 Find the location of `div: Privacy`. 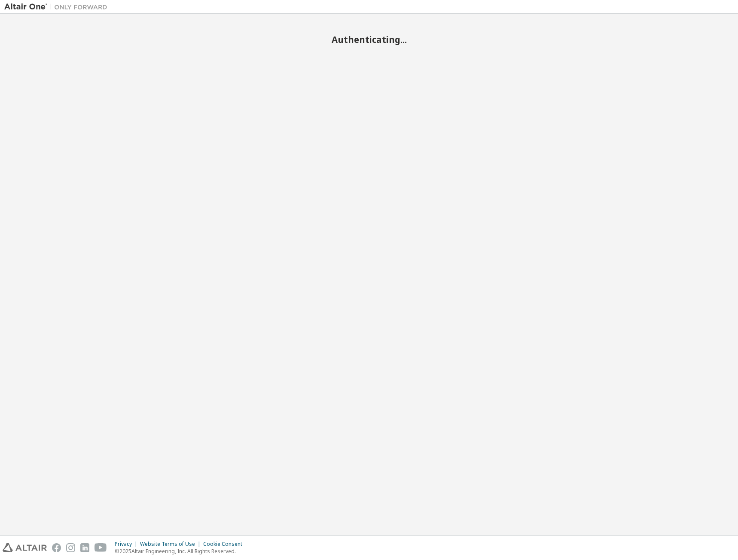

div: Privacy is located at coordinates (127, 544).